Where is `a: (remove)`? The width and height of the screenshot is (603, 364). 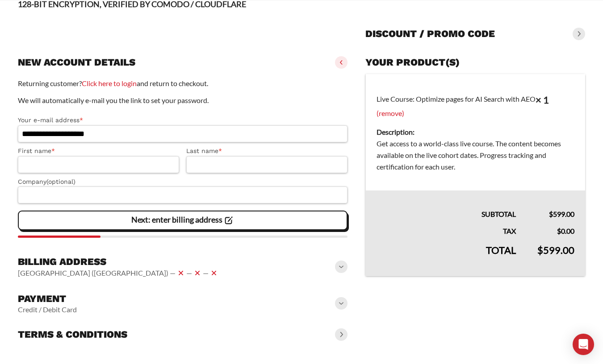
a: (remove) is located at coordinates (391, 113).